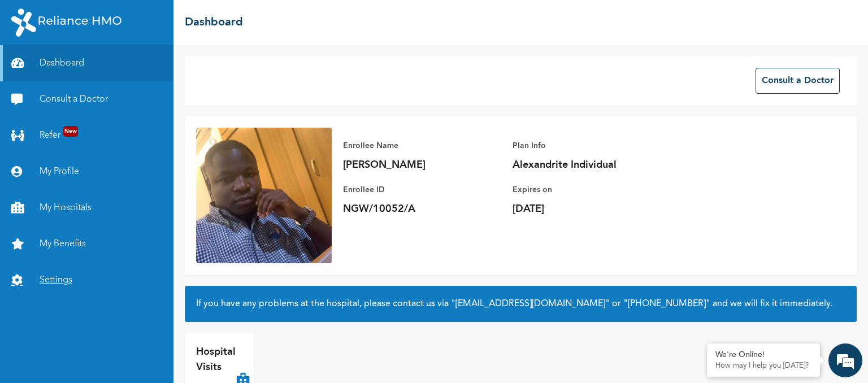 This screenshot has height=383, width=868. Describe the element at coordinates (111, 187) in the screenshot. I see `span: We're online!` at that location.